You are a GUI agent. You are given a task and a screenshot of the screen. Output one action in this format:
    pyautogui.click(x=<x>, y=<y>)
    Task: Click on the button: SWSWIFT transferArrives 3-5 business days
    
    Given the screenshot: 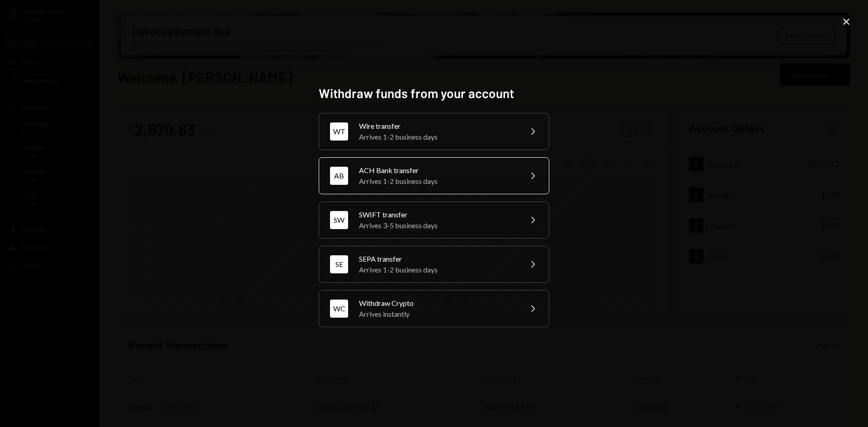 What is the action you would take?
    pyautogui.click(x=434, y=220)
    